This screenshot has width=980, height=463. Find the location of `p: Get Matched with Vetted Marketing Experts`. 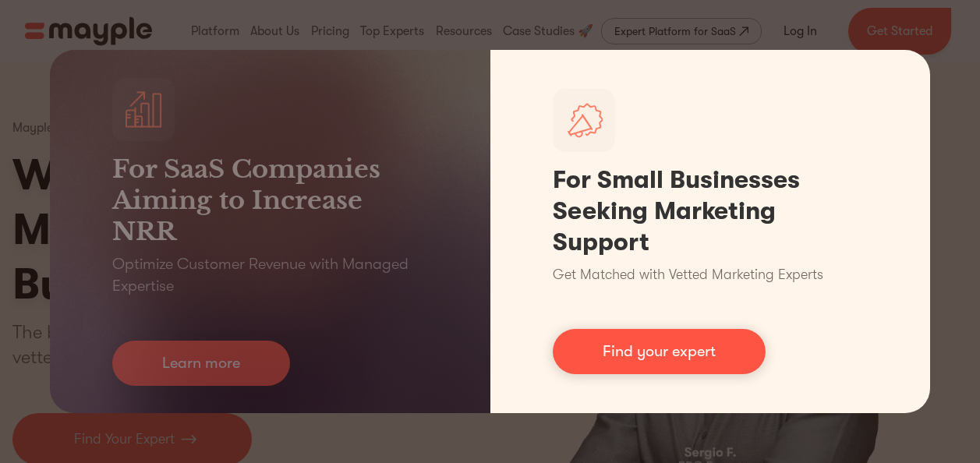

p: Get Matched with Vetted Marketing Experts is located at coordinates (687, 274).